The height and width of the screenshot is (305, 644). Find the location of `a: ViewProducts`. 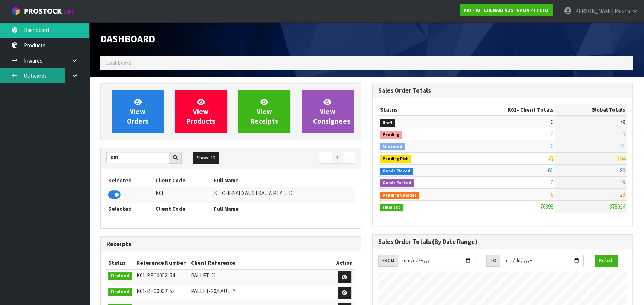

a: ViewProducts is located at coordinates (201, 112).